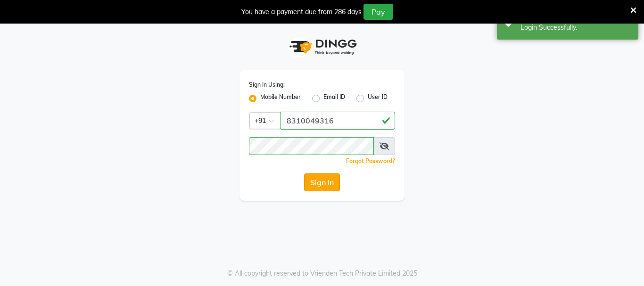 This screenshot has width=644, height=286. What do you see at coordinates (322, 46) in the screenshot?
I see `img: logo1.svg` at bounding box center [322, 46].